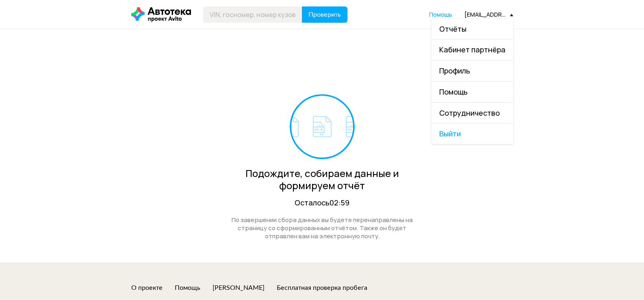  Describe the element at coordinates (472, 49) in the screenshot. I see `span: Кабинет партнёра` at that location.